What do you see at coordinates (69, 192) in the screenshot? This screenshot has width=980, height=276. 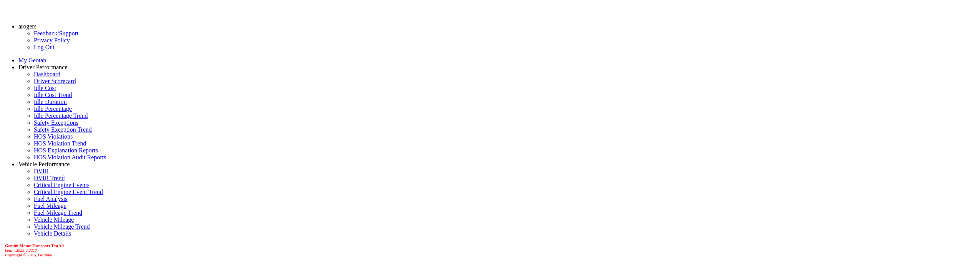 I see `a: Critical Engine Event Trend` at bounding box center [69, 192].